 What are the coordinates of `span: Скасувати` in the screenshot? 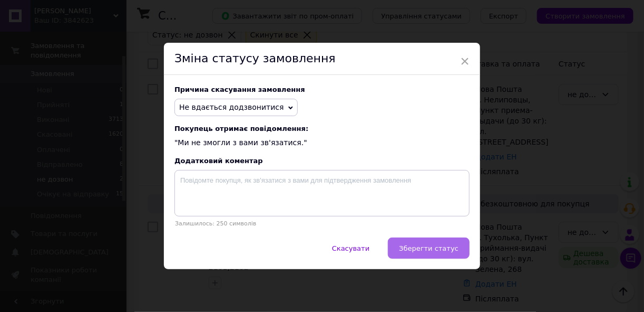 It's located at (350, 248).